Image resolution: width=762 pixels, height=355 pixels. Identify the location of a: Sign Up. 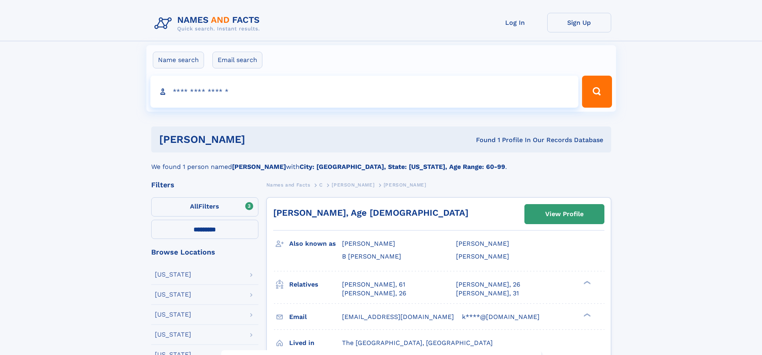
(579, 22).